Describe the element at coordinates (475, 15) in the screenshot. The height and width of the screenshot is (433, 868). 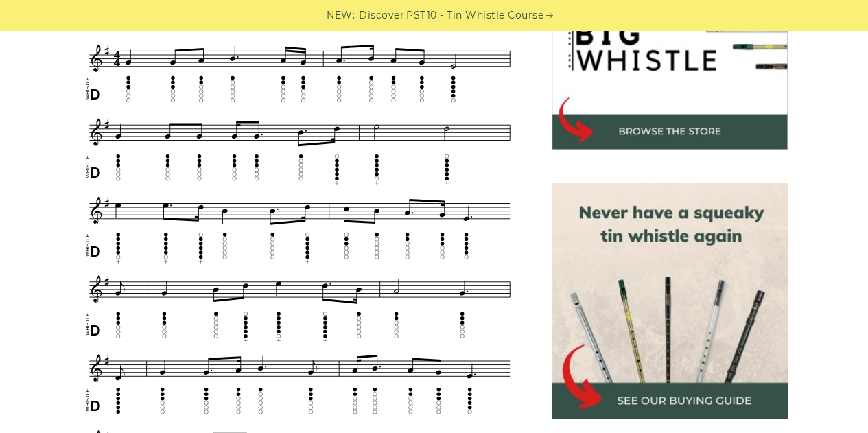
I see `a: PST10 - Tin Whistle Course` at that location.